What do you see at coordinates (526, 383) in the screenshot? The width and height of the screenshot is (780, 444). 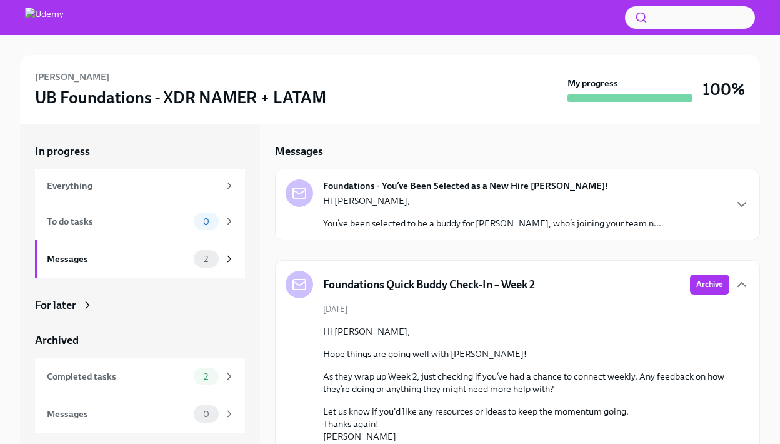 I see `p: As they wrap up Week 2, just checking if you’ve had a chance to connect weekly. Any feedback on h...` at bounding box center [526, 383].